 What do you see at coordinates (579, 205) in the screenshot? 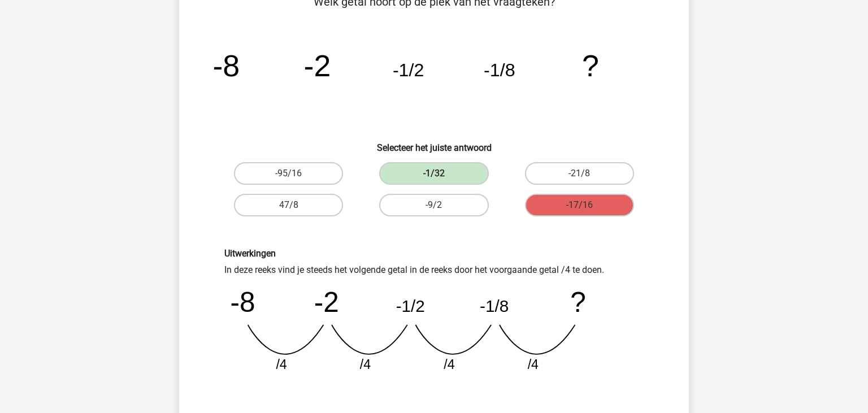
I see `label: -17/16` at bounding box center [579, 205].